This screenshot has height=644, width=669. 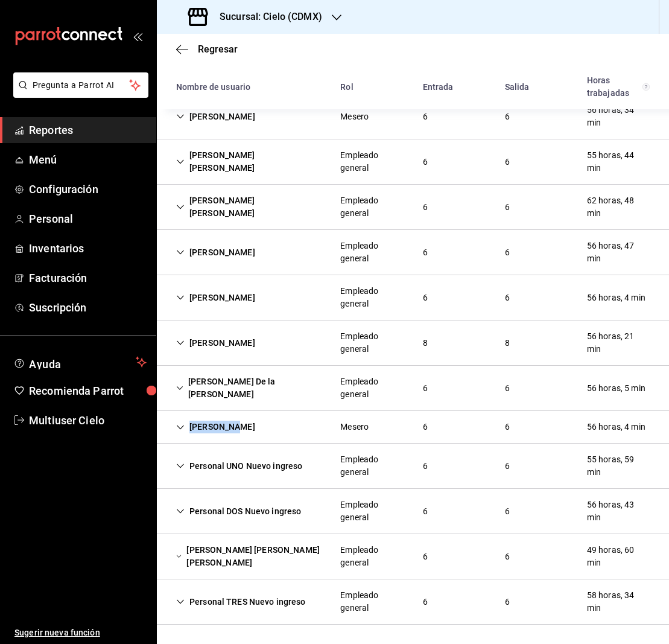 I want to click on div: Head, so click(x=413, y=87).